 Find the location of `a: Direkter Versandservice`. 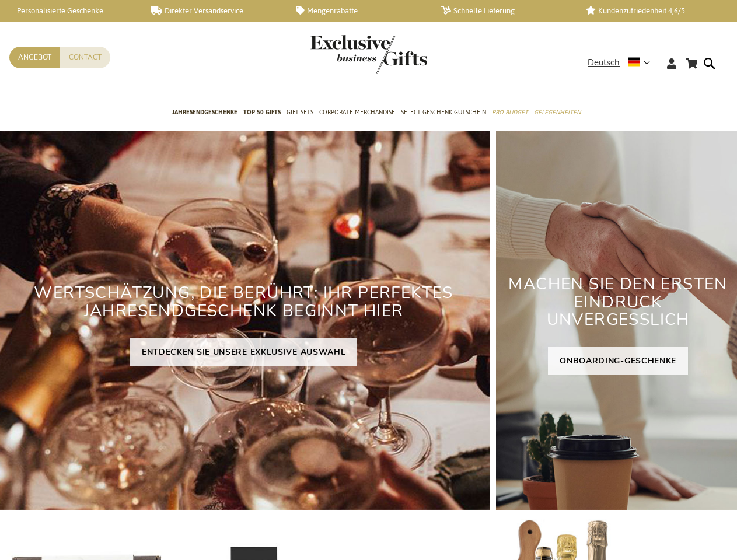

a: Direkter Versandservice is located at coordinates (214, 11).